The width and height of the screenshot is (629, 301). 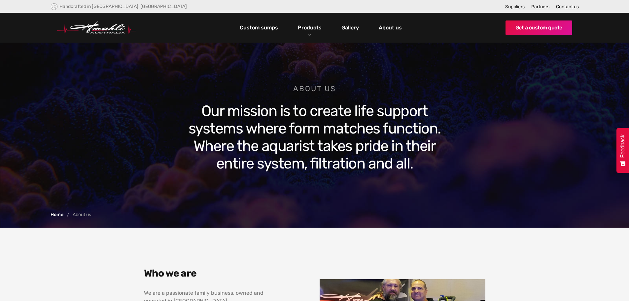 I want to click on h2: Our mission is to create life support systems where form matches function. Where the aquarist tak..., so click(x=315, y=137).